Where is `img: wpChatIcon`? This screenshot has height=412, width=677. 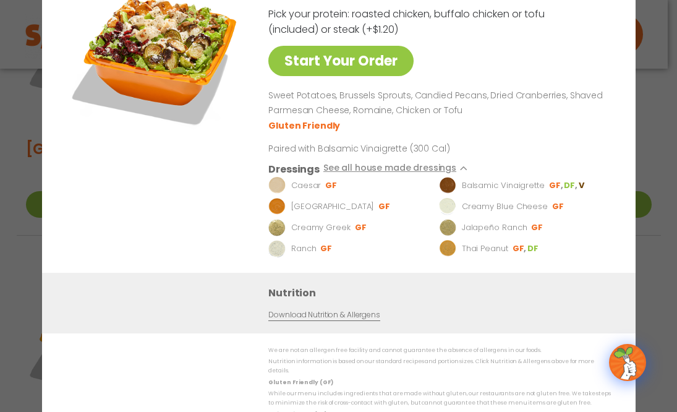 img: wpChatIcon is located at coordinates (627, 362).